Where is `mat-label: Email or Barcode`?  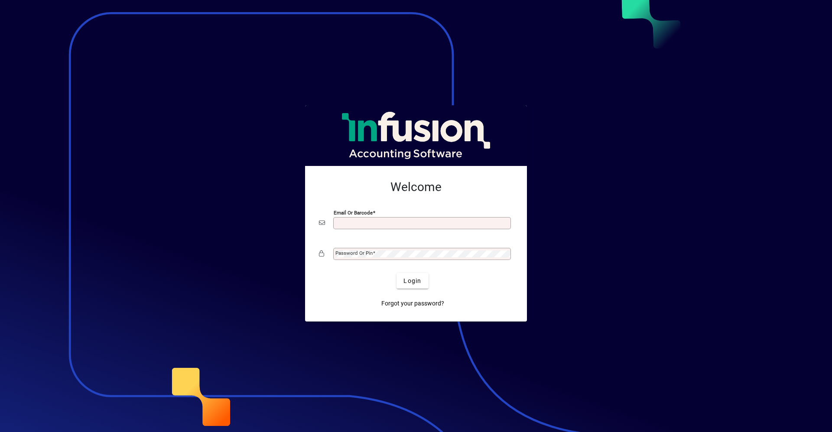 mat-label: Email or Barcode is located at coordinates (353, 213).